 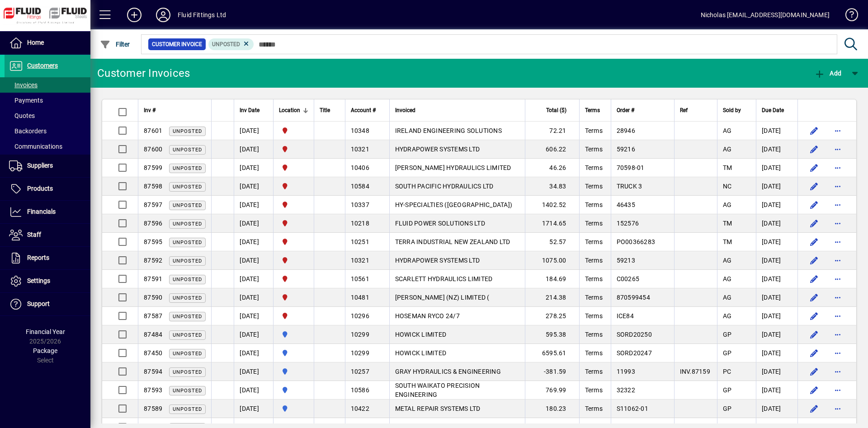 What do you see at coordinates (438, 260) in the screenshot?
I see `span: HYDRAPOWER SYSTEMS LTD` at bounding box center [438, 260].